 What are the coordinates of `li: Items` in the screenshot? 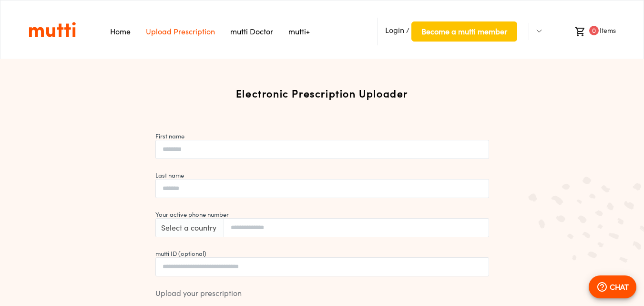 It's located at (591, 32).